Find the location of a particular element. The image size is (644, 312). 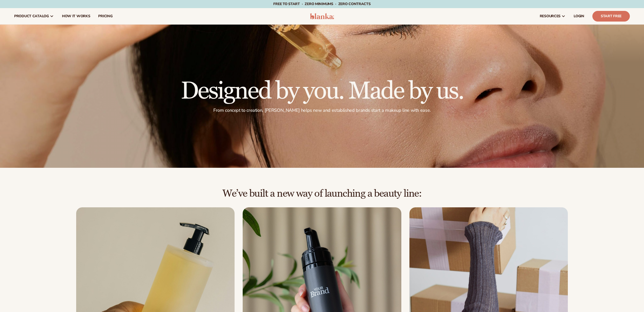

span: Free to start · ZERO minimums · ZERO contracts is located at coordinates (322, 4).